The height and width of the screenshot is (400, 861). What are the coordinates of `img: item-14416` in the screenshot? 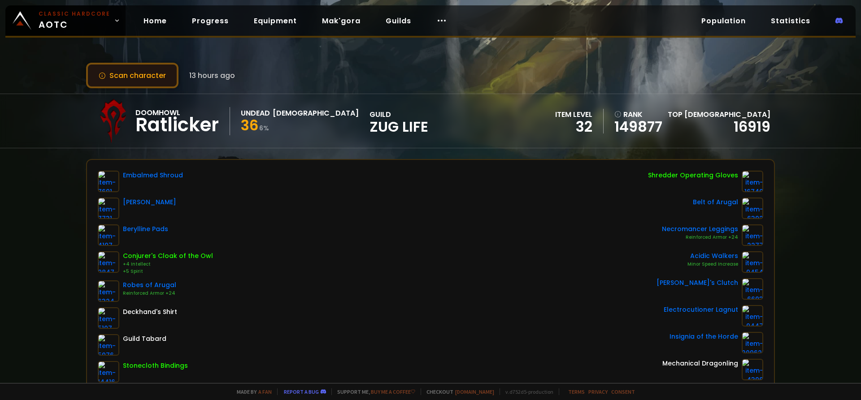 It's located at (108, 372).